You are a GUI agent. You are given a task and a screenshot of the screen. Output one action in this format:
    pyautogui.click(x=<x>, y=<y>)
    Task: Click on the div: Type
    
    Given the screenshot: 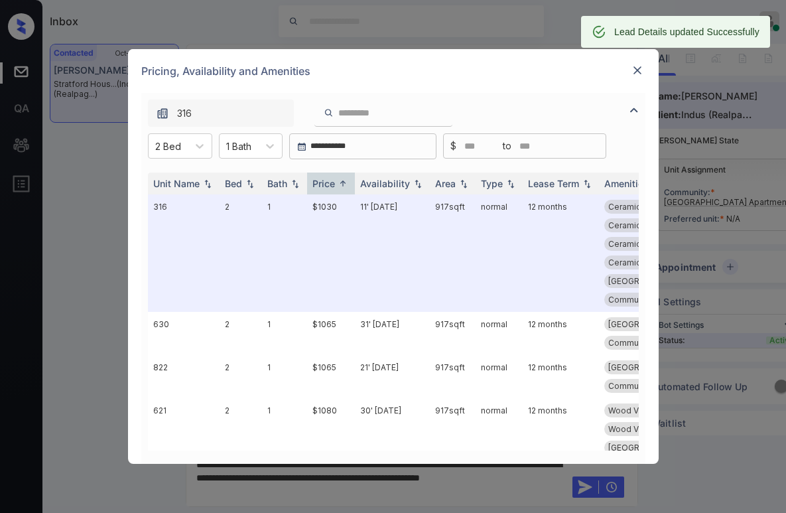 What is the action you would take?
    pyautogui.click(x=491, y=183)
    